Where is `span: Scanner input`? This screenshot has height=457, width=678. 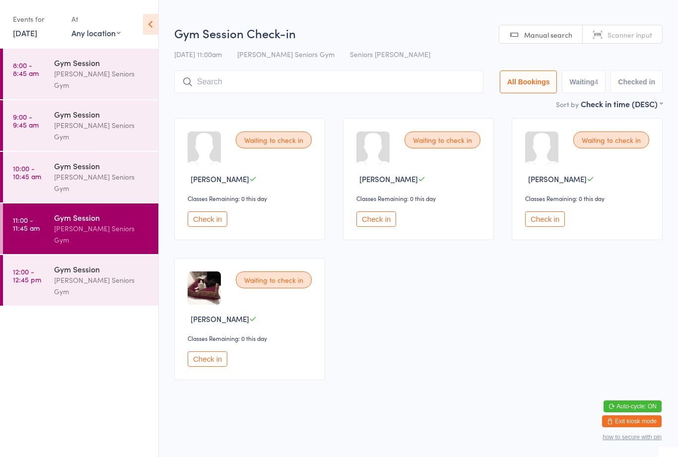 span: Scanner input is located at coordinates (630, 35).